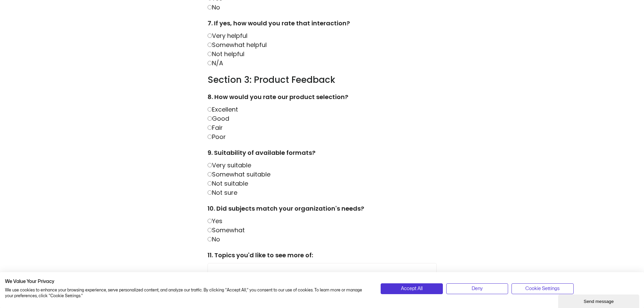 The image size is (644, 308). Describe the element at coordinates (322, 25) in the screenshot. I see `label: 7. If yes, how would you rate that interaction?` at that location.